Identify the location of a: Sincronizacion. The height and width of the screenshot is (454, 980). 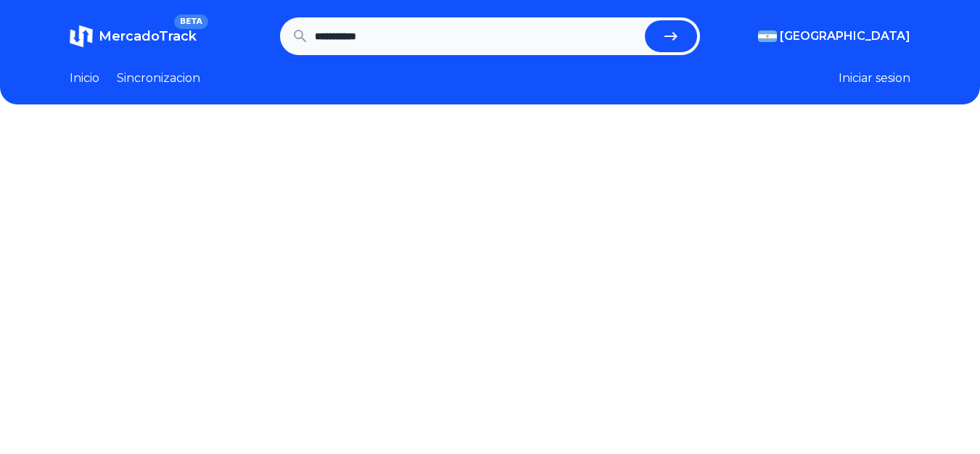
(158, 78).